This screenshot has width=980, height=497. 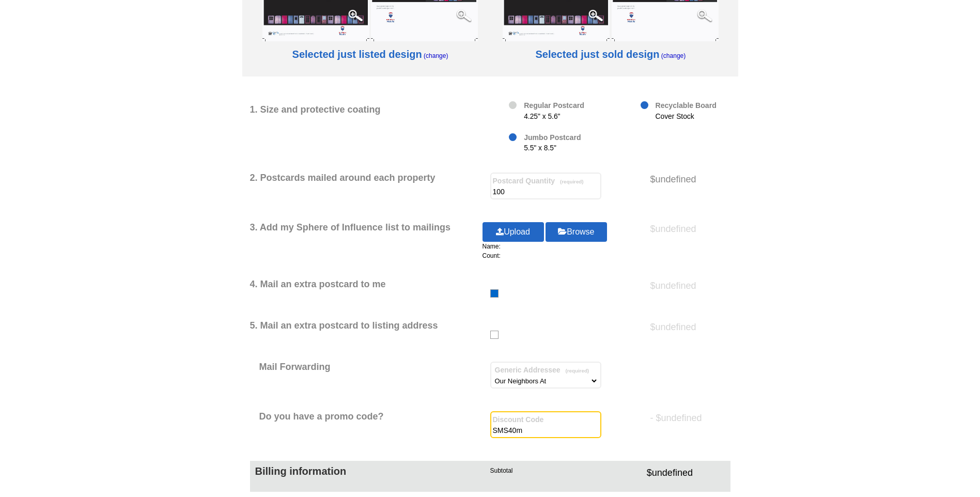 What do you see at coordinates (542, 116) in the screenshot?
I see `span: 4.25" x 5.6"` at bounding box center [542, 116].